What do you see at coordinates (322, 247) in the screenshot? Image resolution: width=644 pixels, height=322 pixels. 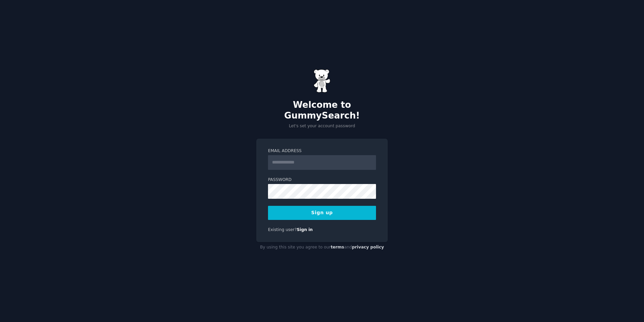 I see `div: By using this site you agree to our and` at bounding box center [322, 247].